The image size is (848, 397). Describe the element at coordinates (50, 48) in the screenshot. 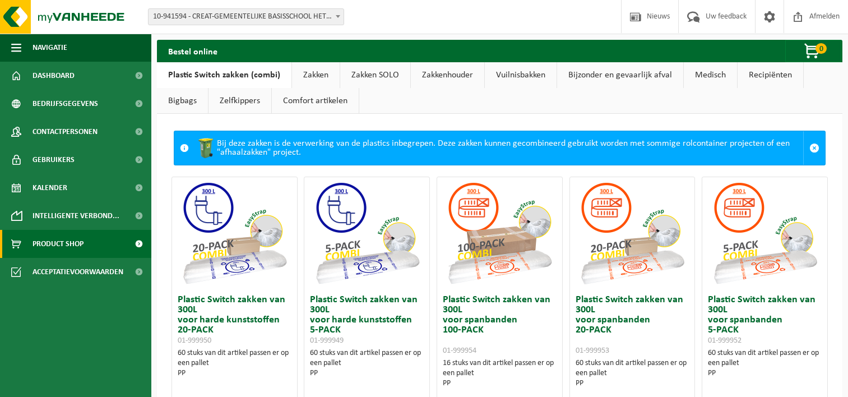

I see `span: Navigatie` at that location.